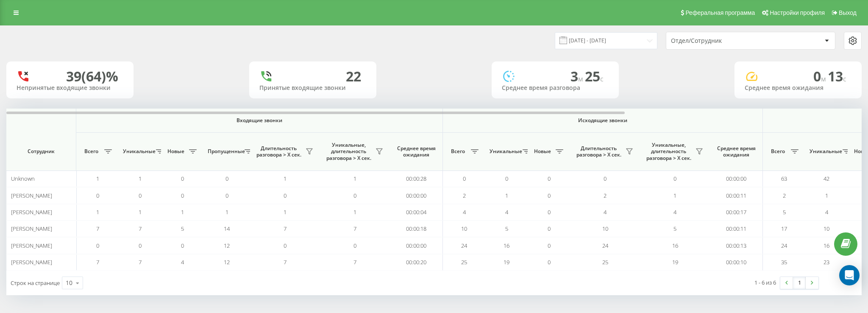  Describe the element at coordinates (784, 179) in the screenshot. I see `span: 63` at that location.